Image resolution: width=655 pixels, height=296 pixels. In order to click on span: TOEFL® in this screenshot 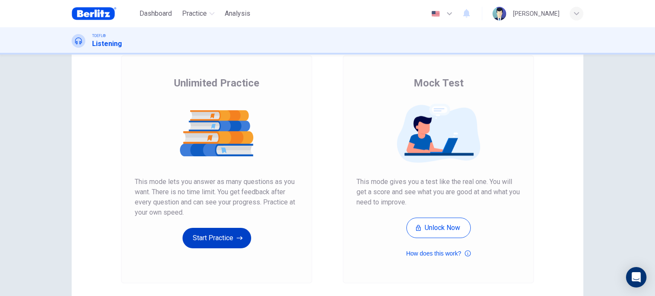, I will do `click(99, 36)`.